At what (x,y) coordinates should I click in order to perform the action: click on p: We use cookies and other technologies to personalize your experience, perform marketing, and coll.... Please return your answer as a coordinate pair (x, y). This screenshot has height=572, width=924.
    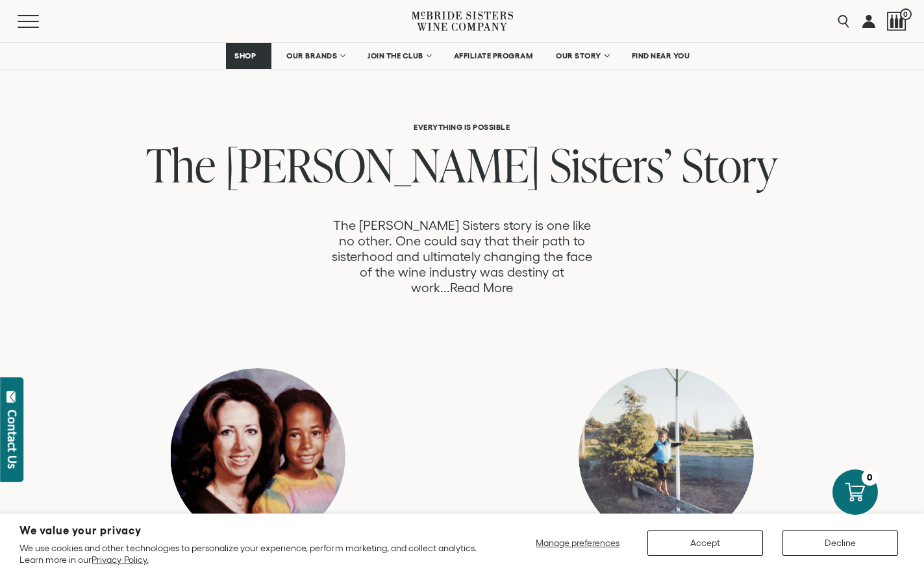
    Looking at the image, I should click on (252, 554).